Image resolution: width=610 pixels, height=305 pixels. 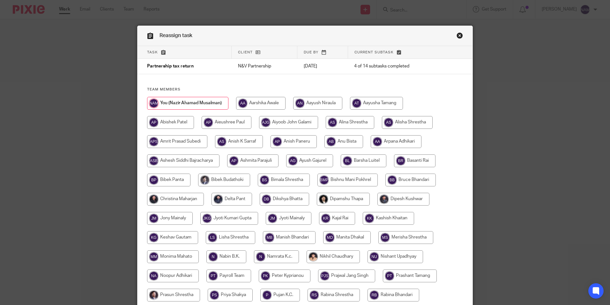 I want to click on h4: Team members, so click(x=305, y=89).